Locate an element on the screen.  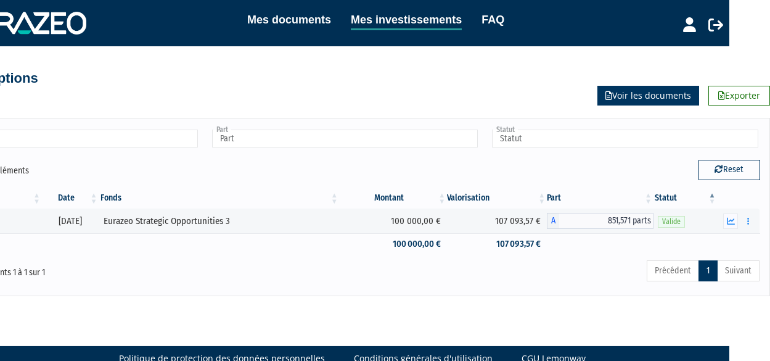
th: Fonds: activer pour trier la colonne par ordre croissant is located at coordinates (220, 198).